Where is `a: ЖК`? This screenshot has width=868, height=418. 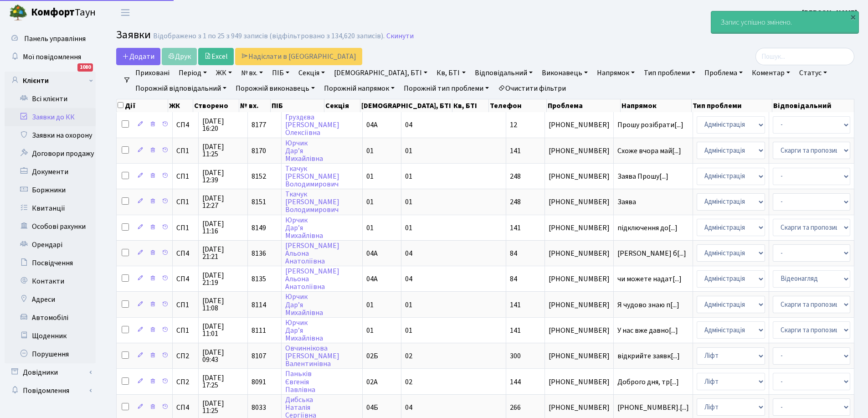 a: ЖК is located at coordinates (224, 73).